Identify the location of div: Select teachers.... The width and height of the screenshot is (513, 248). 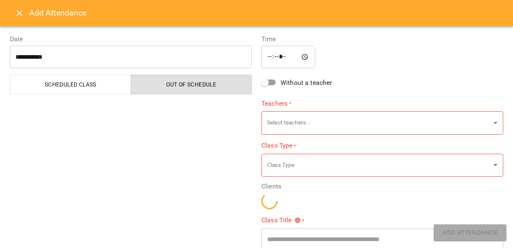
(382, 123).